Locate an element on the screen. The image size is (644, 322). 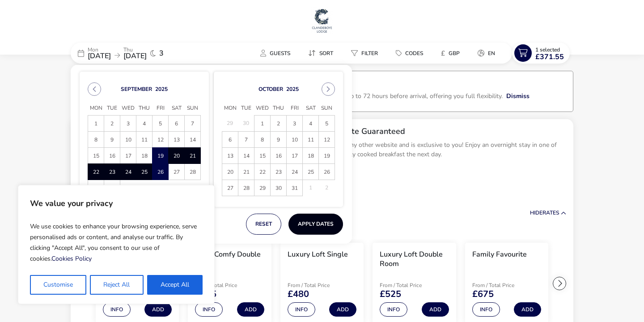
span: 24 is located at coordinates (128, 172).